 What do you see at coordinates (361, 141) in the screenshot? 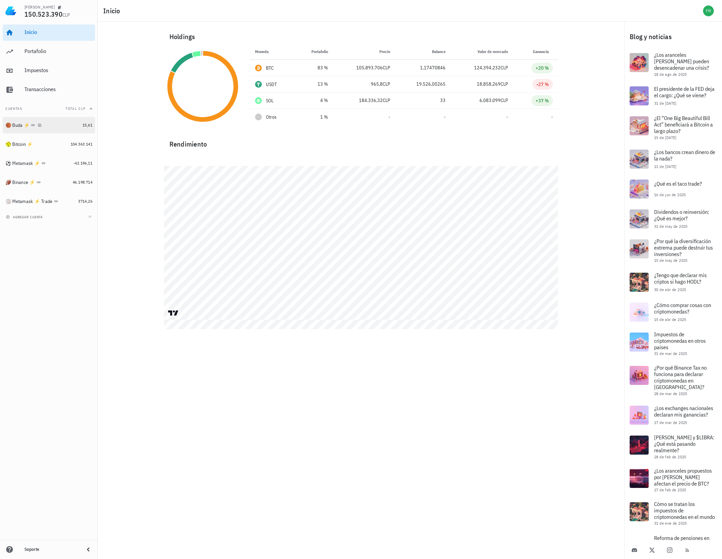
I see `div: Rendimiento` at bounding box center [361, 141].